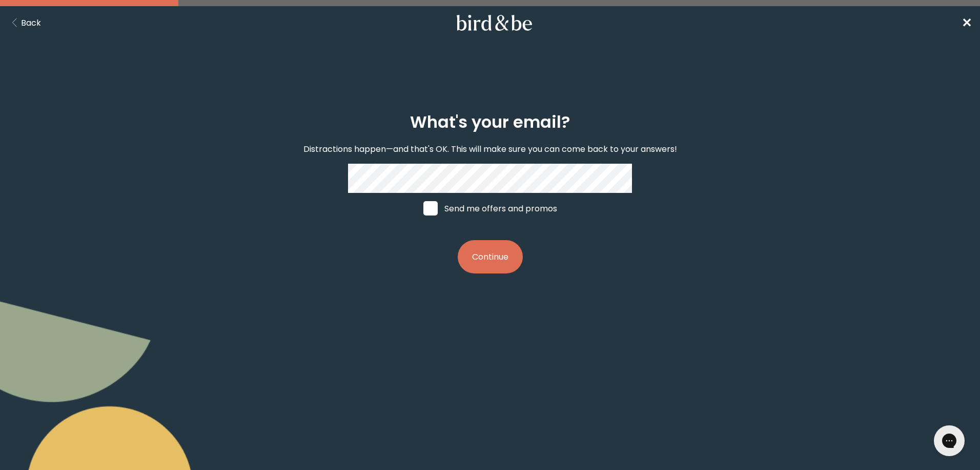  Describe the element at coordinates (490, 122) in the screenshot. I see `h2: What's your email?` at that location.